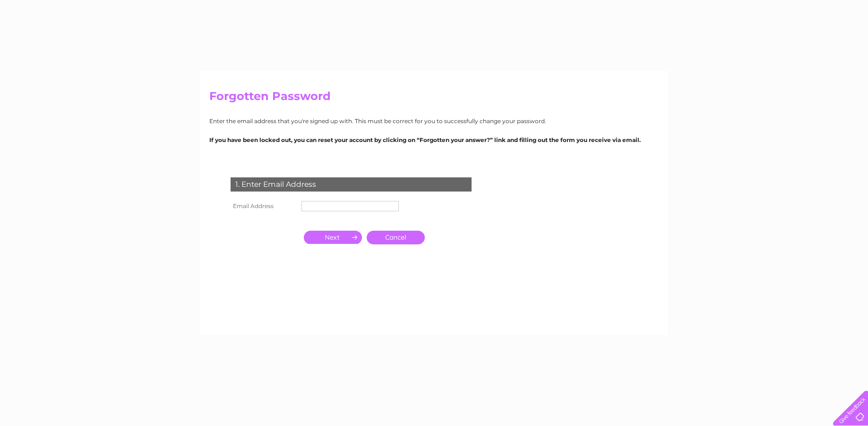 Image resolution: width=868 pixels, height=426 pixels. Describe the element at coordinates (395, 238) in the screenshot. I see `a: Cancel` at that location.